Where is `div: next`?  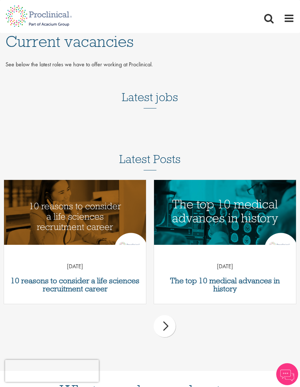 div: next is located at coordinates (165, 326).